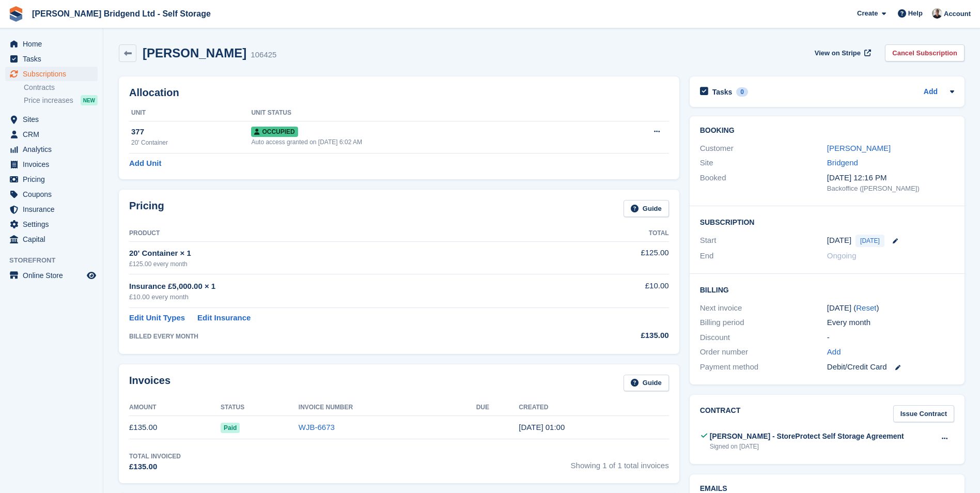 The height and width of the screenshot is (493, 980). What do you see at coordinates (89, 100) in the screenshot?
I see `div: NEW` at bounding box center [89, 100].